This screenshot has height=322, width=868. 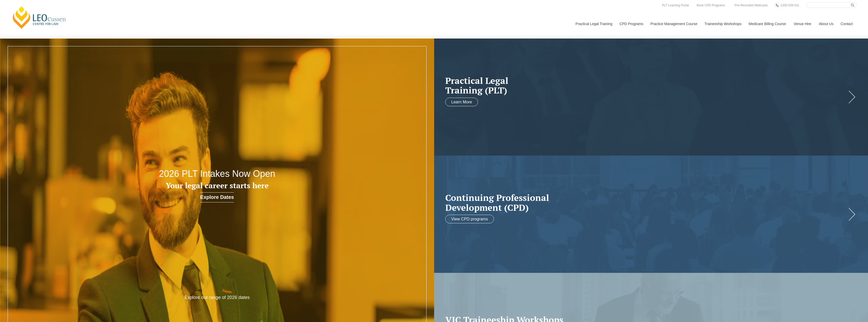 I want to click on a: Pre-Recorded Webcasts, so click(x=751, y=5).